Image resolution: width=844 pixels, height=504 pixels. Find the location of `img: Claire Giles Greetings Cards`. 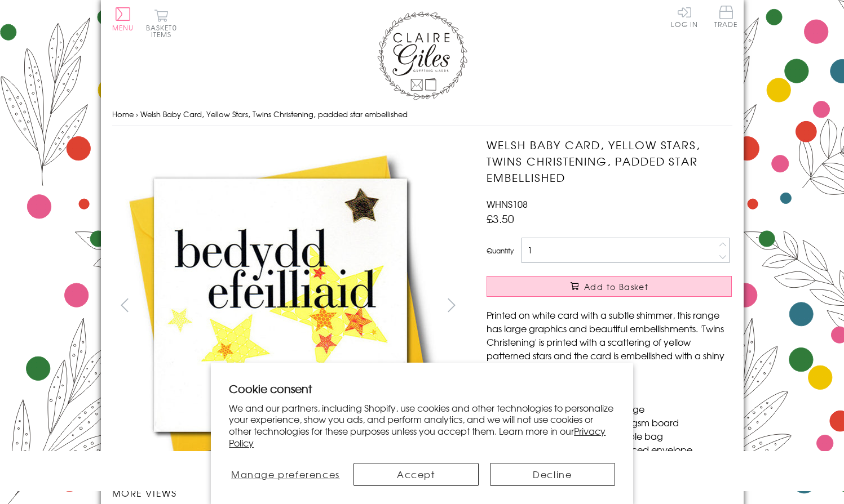

img: Claire Giles Greetings Cards is located at coordinates (422, 56).